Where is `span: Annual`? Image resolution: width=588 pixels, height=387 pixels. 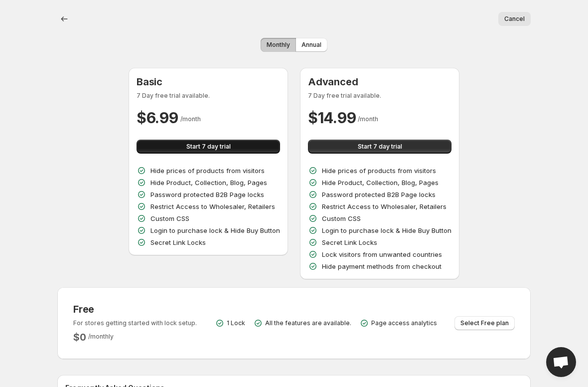
span: Annual is located at coordinates (312, 45).